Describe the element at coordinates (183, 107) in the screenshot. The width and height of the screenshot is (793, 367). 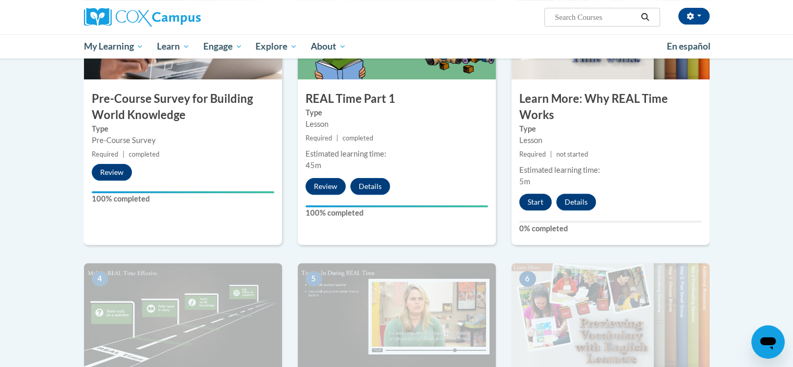
I see `h3: Pre-Course Survey for Building World Knowledge` at that location.